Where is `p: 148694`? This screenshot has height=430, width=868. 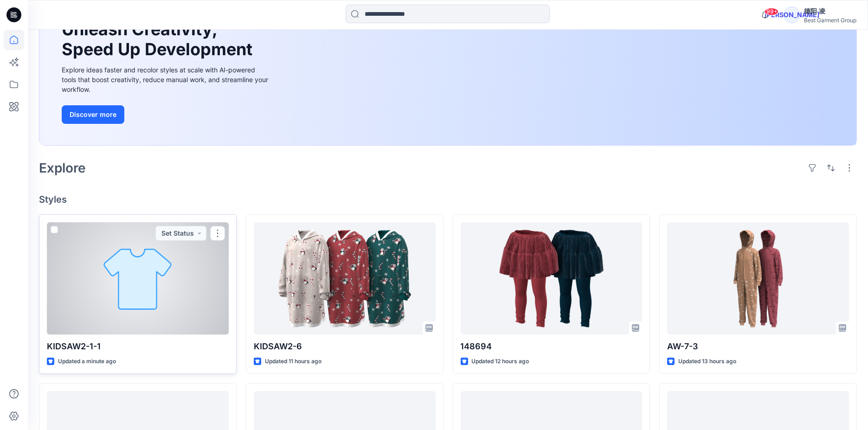 p: 148694 is located at coordinates (552, 347).